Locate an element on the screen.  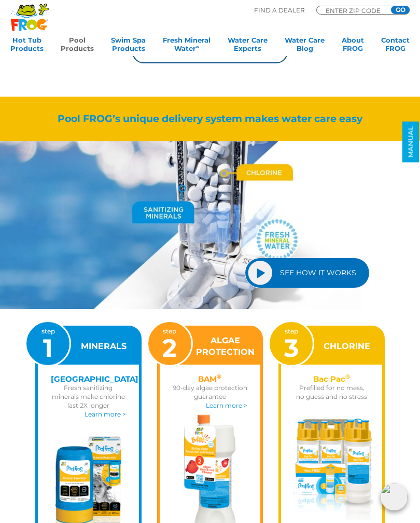
h4: Bac Pac is located at coordinates (331, 379).